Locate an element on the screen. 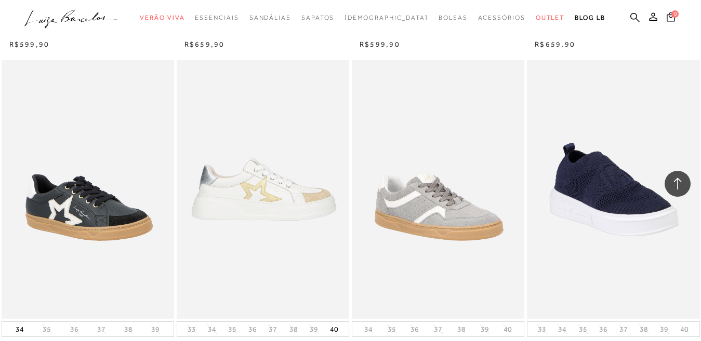  a: TÊNIS PLATAFORMA ESTRELA OFF WHITE is located at coordinates (263, 190).